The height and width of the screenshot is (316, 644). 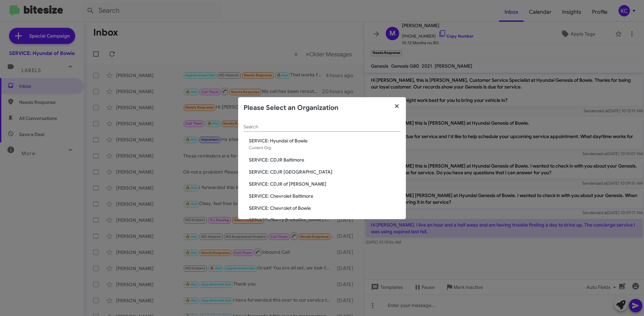 I want to click on h2: Please Select an Organization, so click(x=291, y=108).